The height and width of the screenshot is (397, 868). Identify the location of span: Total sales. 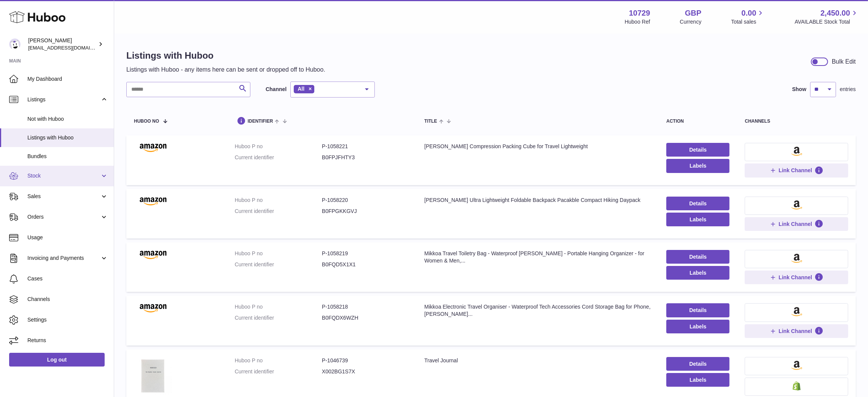
(747, 22).